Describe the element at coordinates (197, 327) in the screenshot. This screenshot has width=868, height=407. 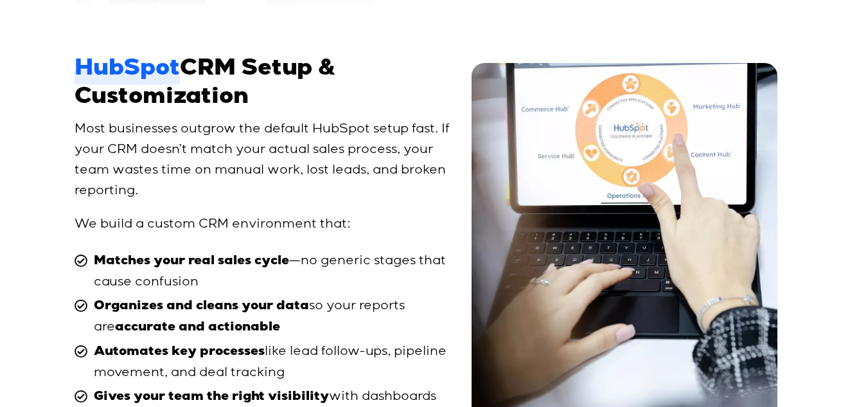
I see `b: accurate and actionable` at that location.